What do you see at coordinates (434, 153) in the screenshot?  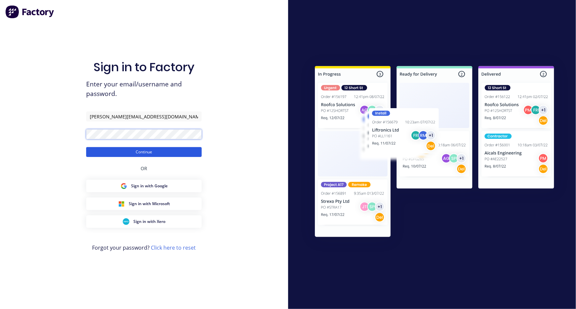 I see `img: Sign in` at bounding box center [434, 153].